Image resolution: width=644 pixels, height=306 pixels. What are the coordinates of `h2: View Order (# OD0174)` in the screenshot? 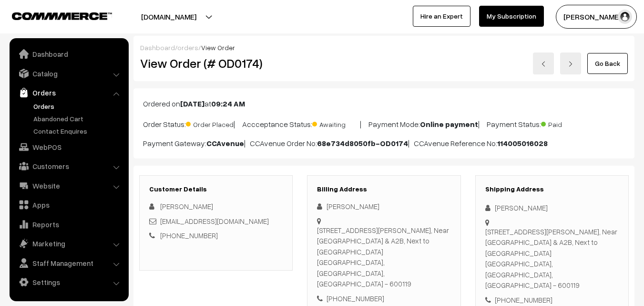 It's located at (216, 63).